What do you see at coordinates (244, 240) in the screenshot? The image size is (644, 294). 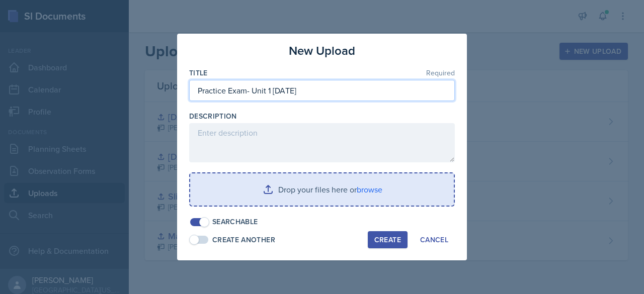 I see `div: Create Another` at bounding box center [244, 240].